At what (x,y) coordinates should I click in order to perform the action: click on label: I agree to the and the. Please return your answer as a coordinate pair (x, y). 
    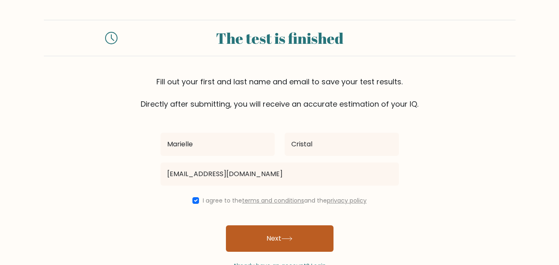
    Looking at the image, I should click on (285, 201).